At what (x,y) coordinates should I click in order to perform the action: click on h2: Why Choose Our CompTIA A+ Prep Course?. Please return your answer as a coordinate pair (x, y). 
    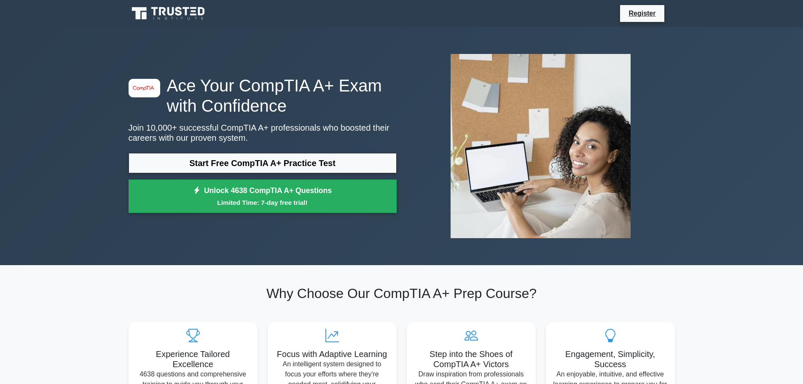
    Looking at the image, I should click on (402, 293).